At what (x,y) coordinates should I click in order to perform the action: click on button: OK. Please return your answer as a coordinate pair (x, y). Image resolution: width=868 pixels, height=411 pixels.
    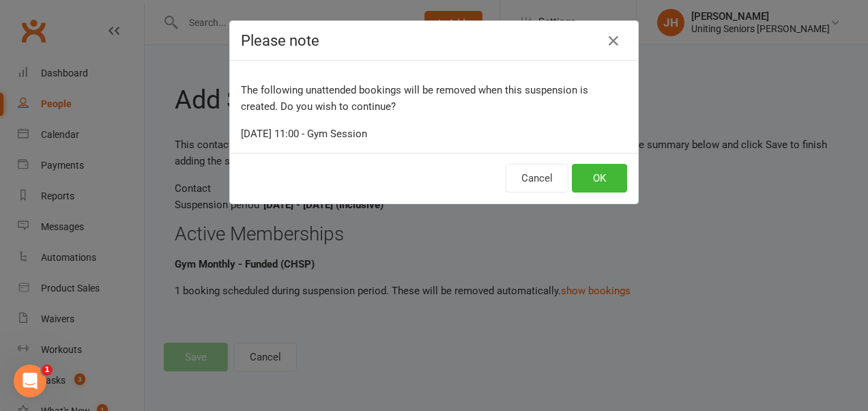
    Looking at the image, I should click on (599, 178).